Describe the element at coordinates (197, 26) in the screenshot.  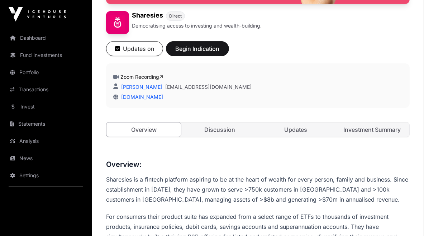
I see `p: Democratising access to investing and wealth-building.` at that location.